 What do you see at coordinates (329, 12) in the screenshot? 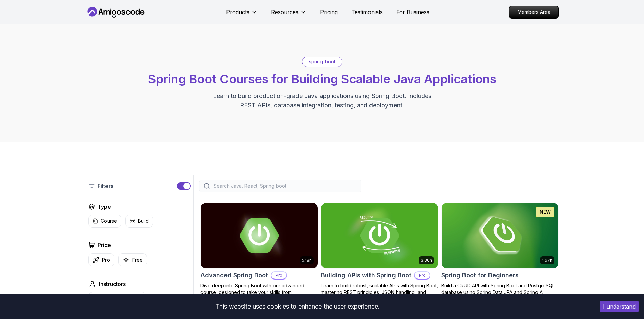
I see `a: Pricing` at bounding box center [329, 12].